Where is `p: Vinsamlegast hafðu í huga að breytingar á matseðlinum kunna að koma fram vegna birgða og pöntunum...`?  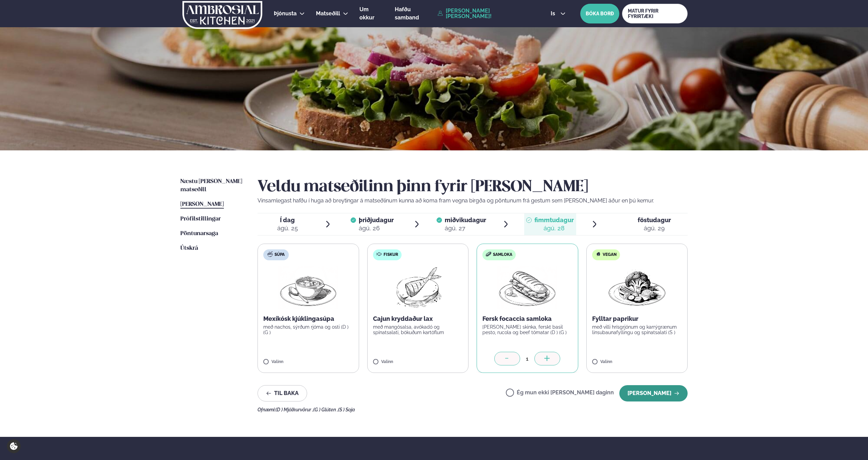
p: Vinsamlegast hafðu í huga að breytingar á matseðlinum kunna að koma fram vegna birgða og pöntunum... is located at coordinates (473, 201).